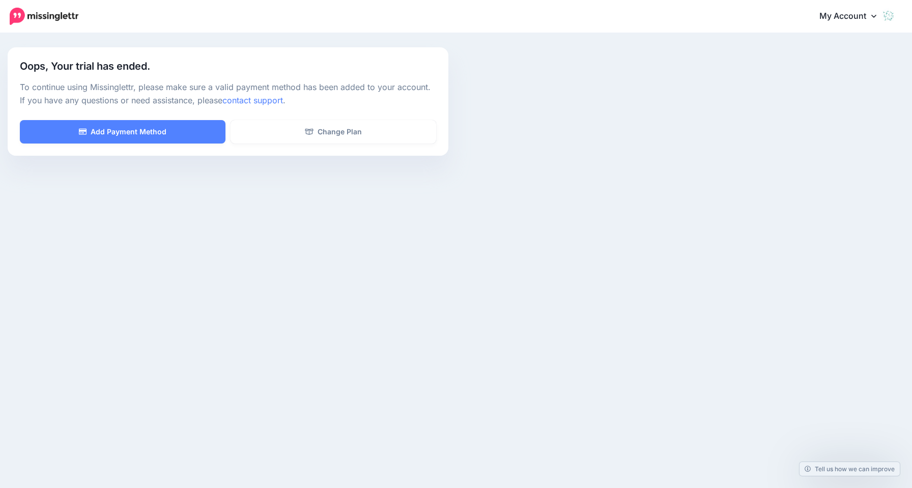  Describe the element at coordinates (123, 132) in the screenshot. I see `a: Add Payment Method` at that location.